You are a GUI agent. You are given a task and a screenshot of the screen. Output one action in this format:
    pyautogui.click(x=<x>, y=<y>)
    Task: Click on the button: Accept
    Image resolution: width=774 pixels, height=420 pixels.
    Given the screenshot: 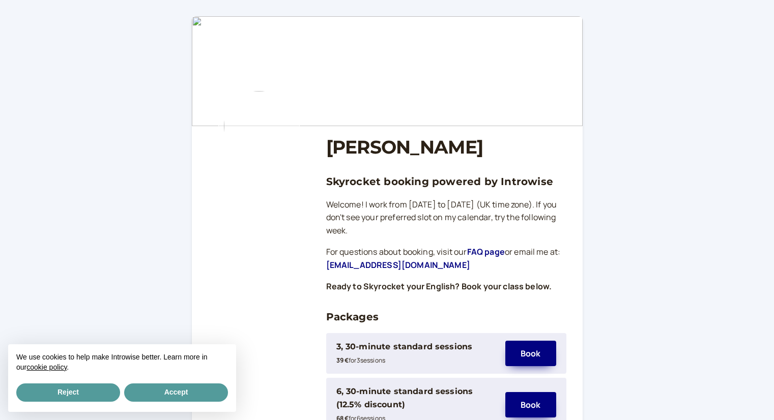 What is the action you would take?
    pyautogui.click(x=176, y=393)
    